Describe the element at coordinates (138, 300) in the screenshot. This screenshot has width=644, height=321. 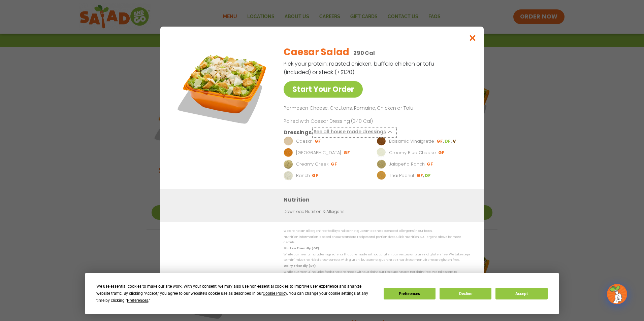
I see `span: Preferences` at that location.